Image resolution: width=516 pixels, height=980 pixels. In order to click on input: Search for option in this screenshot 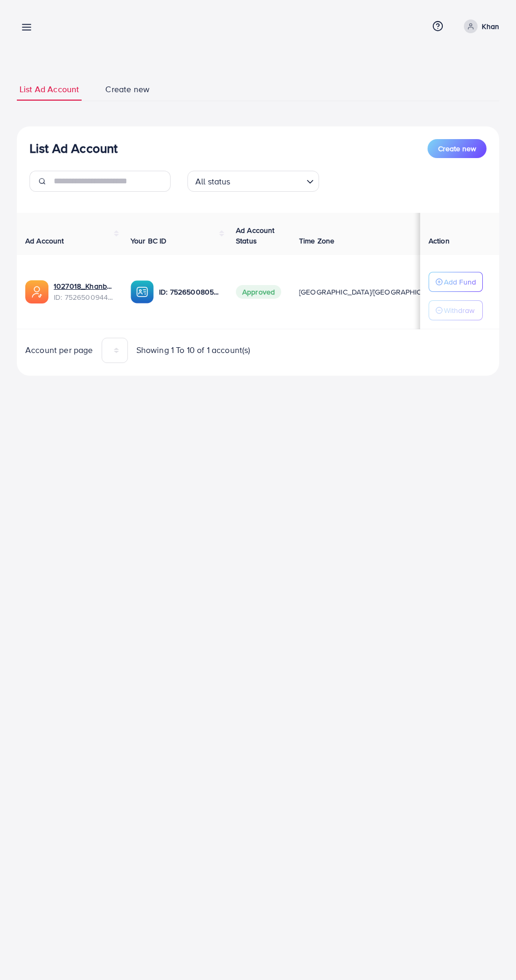, I will do `click(268, 180)`.